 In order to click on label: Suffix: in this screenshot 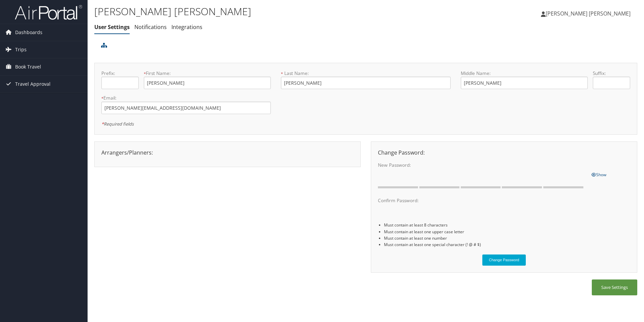, I will do `click(611, 73)`.